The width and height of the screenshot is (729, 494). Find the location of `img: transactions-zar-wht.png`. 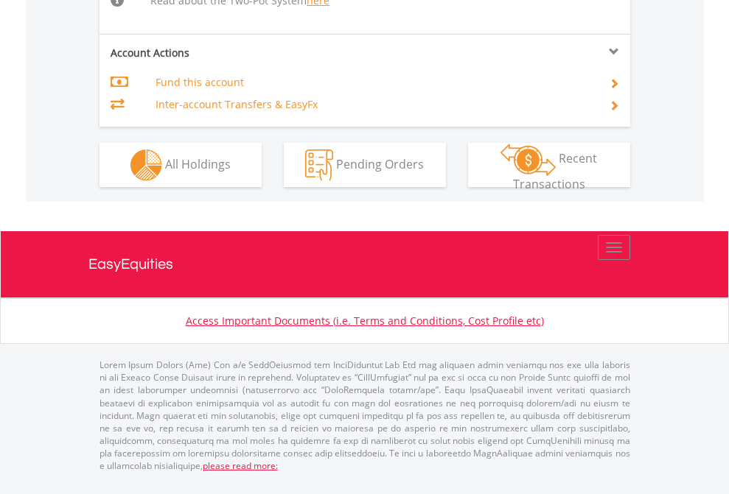

img: transactions-zar-wht.png is located at coordinates (527, 160).